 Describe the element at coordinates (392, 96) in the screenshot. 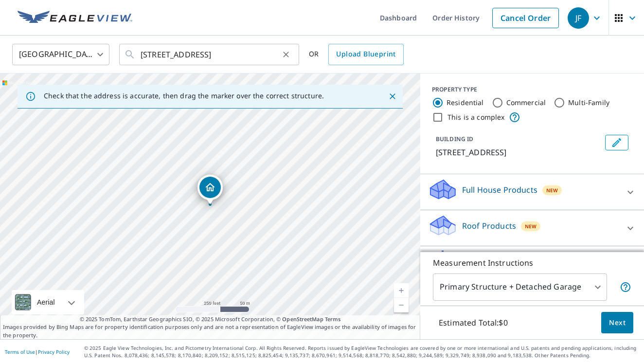

I see `button: Close` at that location.